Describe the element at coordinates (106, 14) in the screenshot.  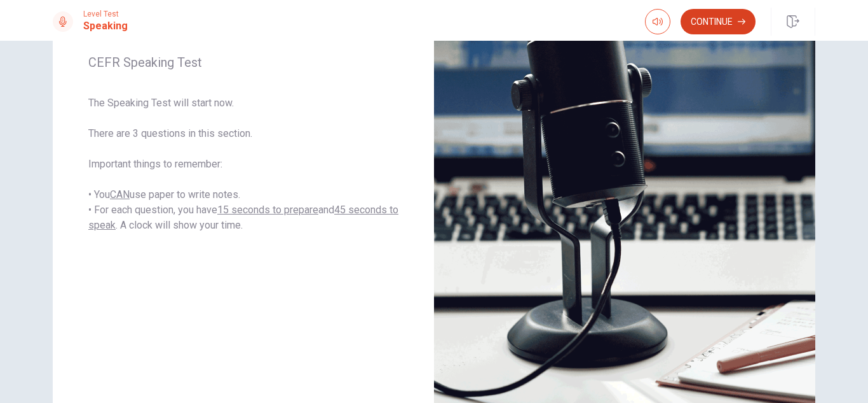
I see `span: Level Test` at that location.